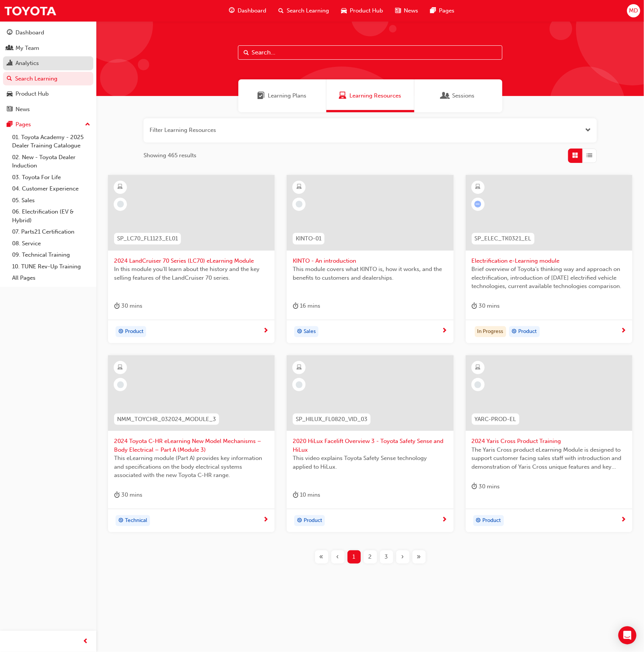 The height and width of the screenshot is (652, 644). I want to click on span: 1, so click(354, 557).